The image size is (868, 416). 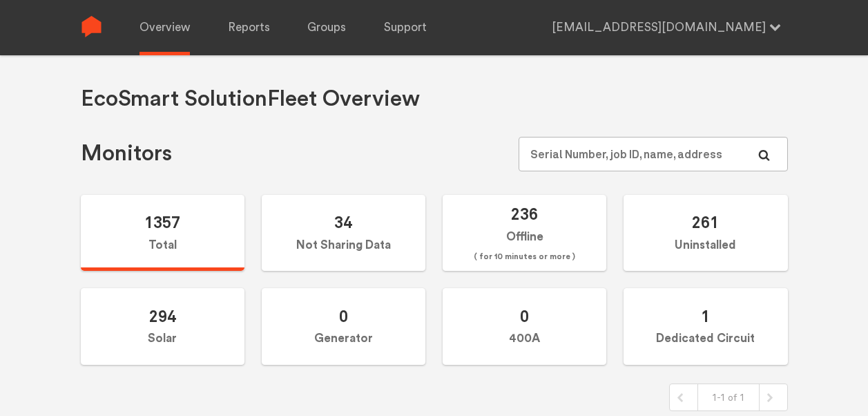 I want to click on h1: EcoSmart Solution Fleet Overview, so click(x=250, y=98).